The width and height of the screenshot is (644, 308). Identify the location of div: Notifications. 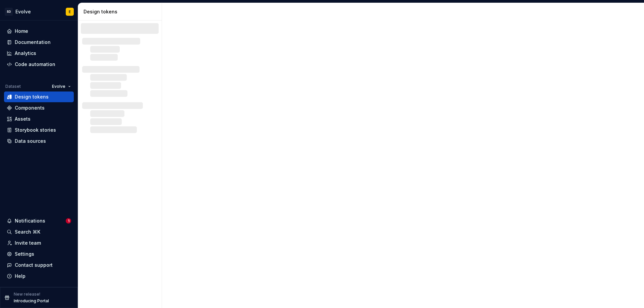
(30, 221).